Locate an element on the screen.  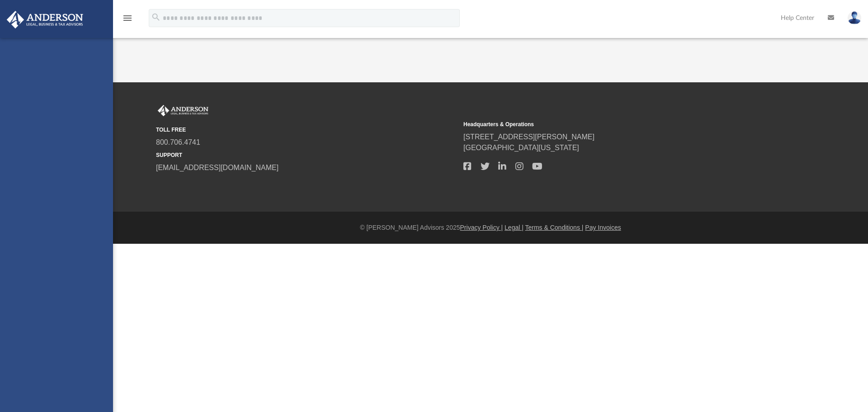
a: Privacy Policy | is located at coordinates (481, 227).